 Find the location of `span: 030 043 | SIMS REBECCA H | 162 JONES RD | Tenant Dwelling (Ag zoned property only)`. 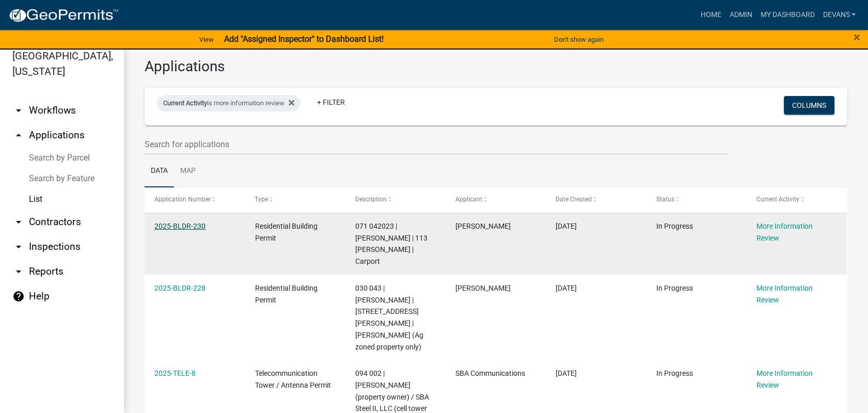

span: 030 043 | SIMS REBECCA H | 162 JONES RD | Tenant Dwelling (Ag zoned property only) is located at coordinates (389, 317).